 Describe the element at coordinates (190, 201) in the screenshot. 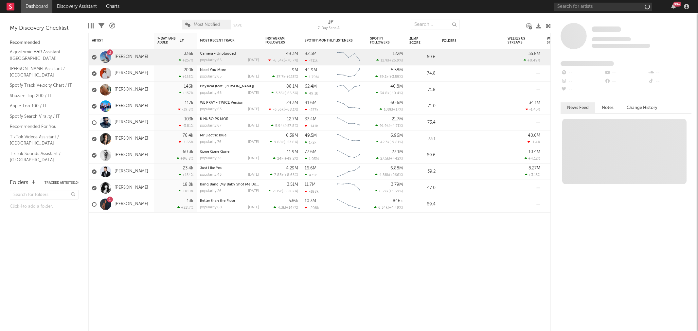

I see `div: 13k` at that location.